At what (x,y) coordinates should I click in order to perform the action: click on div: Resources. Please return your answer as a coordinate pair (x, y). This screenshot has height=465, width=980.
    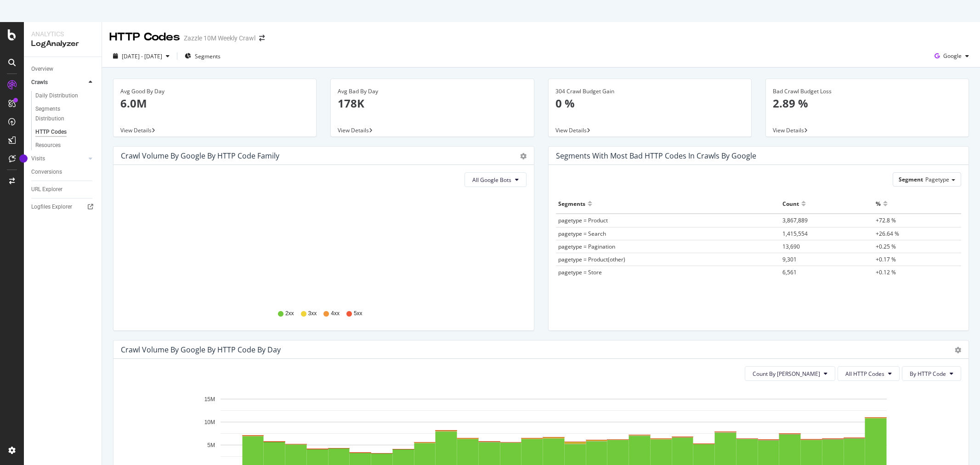
    Looking at the image, I should click on (48, 145).